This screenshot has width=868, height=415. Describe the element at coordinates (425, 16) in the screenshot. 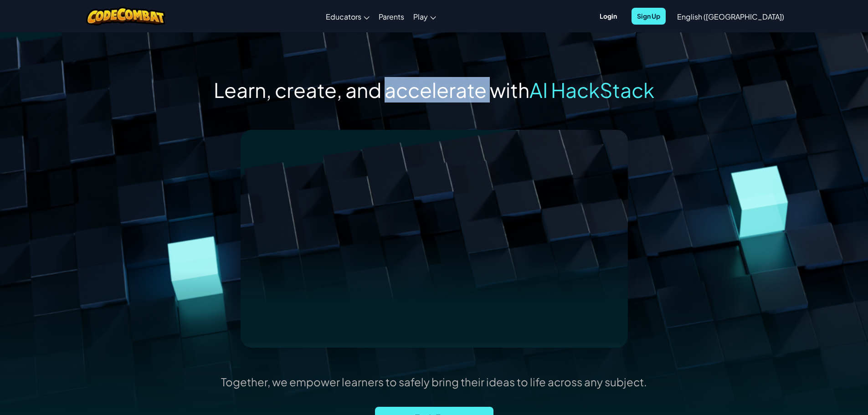

I see `a: Play` at that location.